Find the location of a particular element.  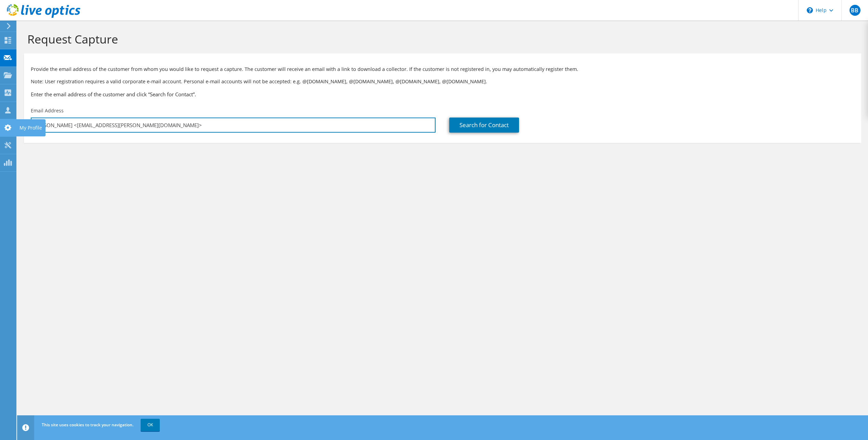

p: Provide the email address of the customer from whom you would like to request a capture. The cust... is located at coordinates (442, 69).